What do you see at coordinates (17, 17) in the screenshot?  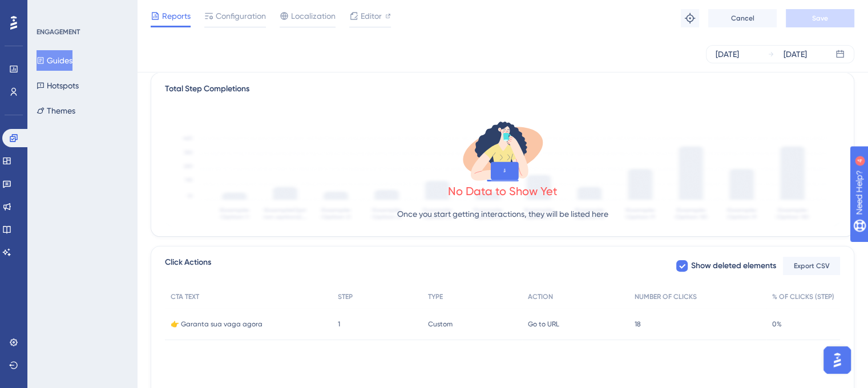 I see `button: Open AI Assistant Launcher` at bounding box center [17, 17].